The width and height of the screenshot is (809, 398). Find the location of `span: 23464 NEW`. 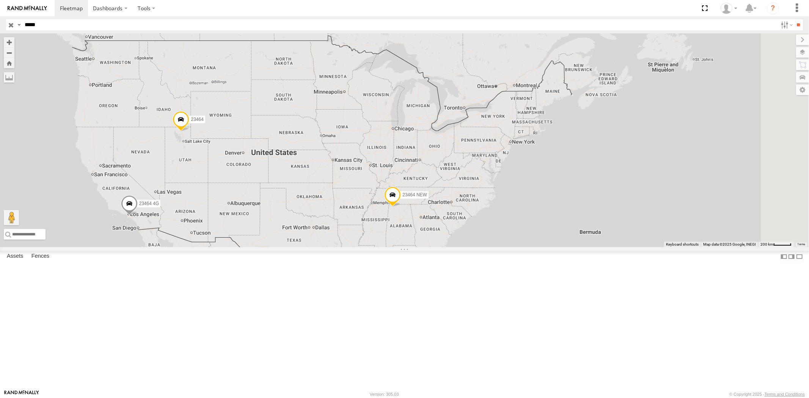

span: 23464 NEW is located at coordinates (414, 195).